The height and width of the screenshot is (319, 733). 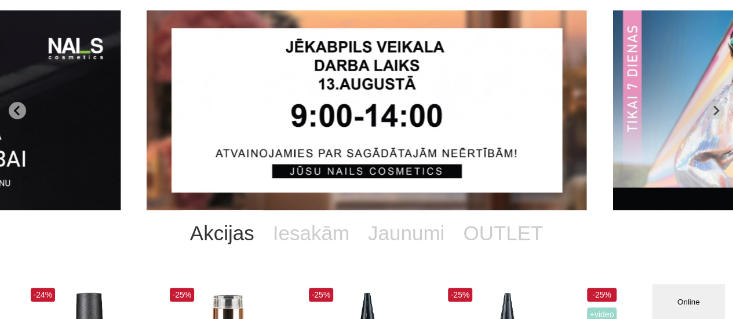 I want to click on span: -24%, so click(x=43, y=295).